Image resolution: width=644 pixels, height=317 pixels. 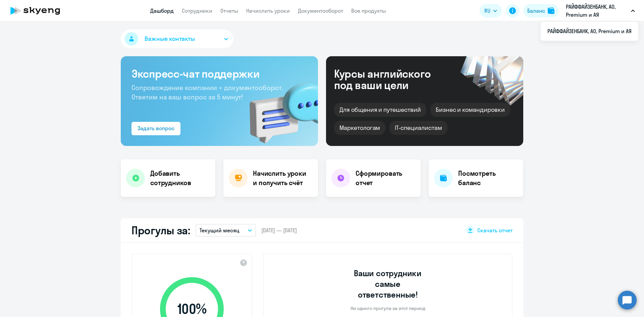 I want to click on h3: Ваши сотрудники самые ответственные!, so click(x=388, y=284).